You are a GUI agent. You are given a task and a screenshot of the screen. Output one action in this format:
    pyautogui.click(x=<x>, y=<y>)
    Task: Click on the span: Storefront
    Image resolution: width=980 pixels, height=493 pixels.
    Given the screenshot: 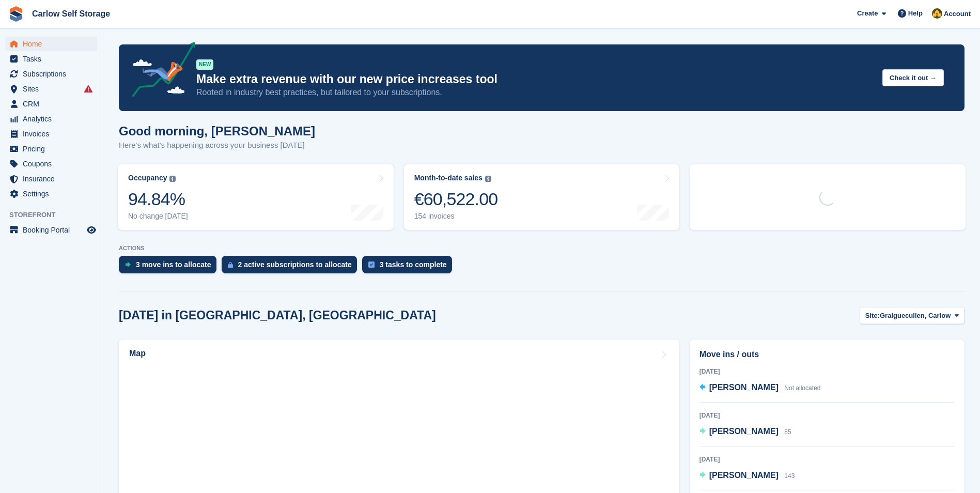 What is the action you would take?
    pyautogui.click(x=55, y=215)
    